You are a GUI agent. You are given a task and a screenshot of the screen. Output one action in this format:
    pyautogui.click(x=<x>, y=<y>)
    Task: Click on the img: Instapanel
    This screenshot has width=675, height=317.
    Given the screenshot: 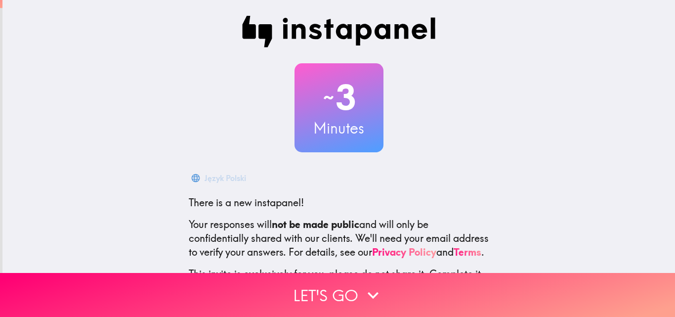 What is the action you would take?
    pyautogui.click(x=339, y=32)
    